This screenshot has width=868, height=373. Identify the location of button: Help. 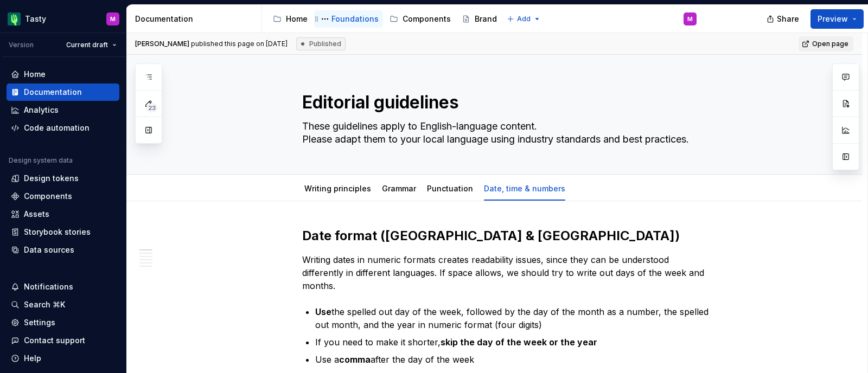
(63, 359).